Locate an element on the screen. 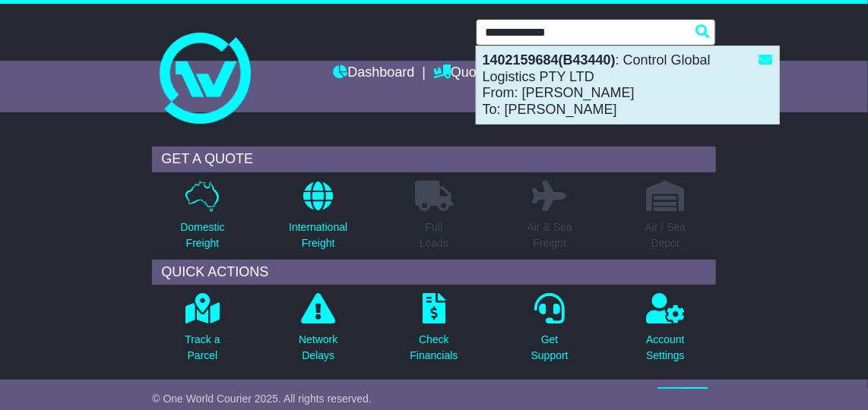 The height and width of the screenshot is (410, 868). p: Network Delays is located at coordinates (318, 348).